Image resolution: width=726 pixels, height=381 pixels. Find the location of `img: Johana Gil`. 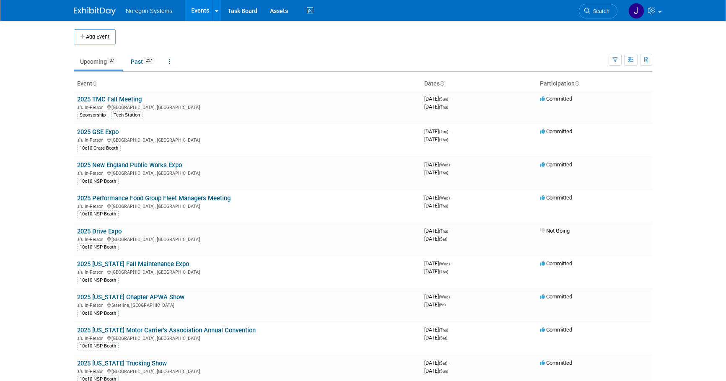

img: Johana Gil is located at coordinates (636, 11).